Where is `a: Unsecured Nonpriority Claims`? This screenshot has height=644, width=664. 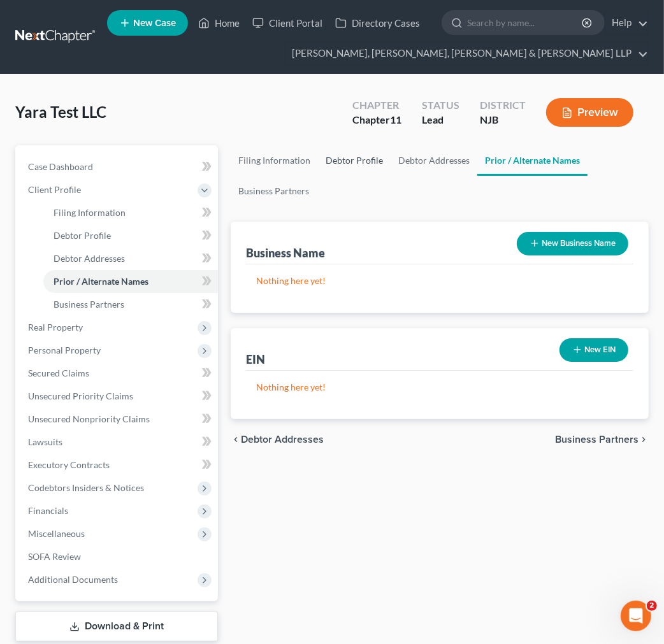 a: Unsecured Nonpriority Claims is located at coordinates (118, 419).